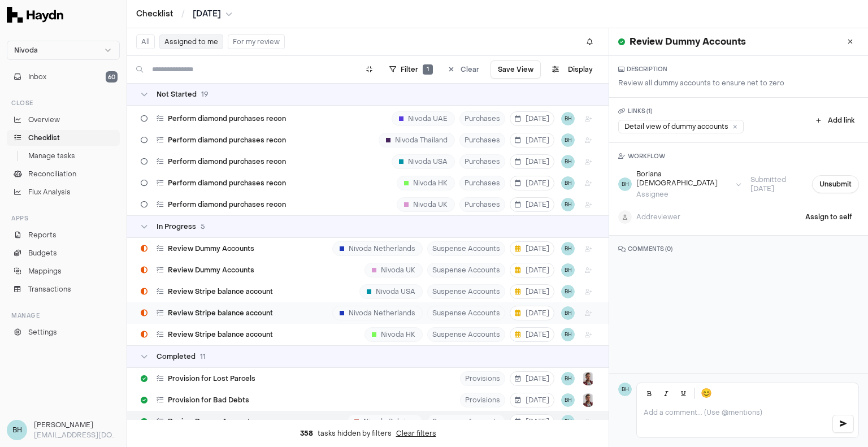 This screenshot has height=447, width=868. I want to click on span: 11, so click(203, 357).